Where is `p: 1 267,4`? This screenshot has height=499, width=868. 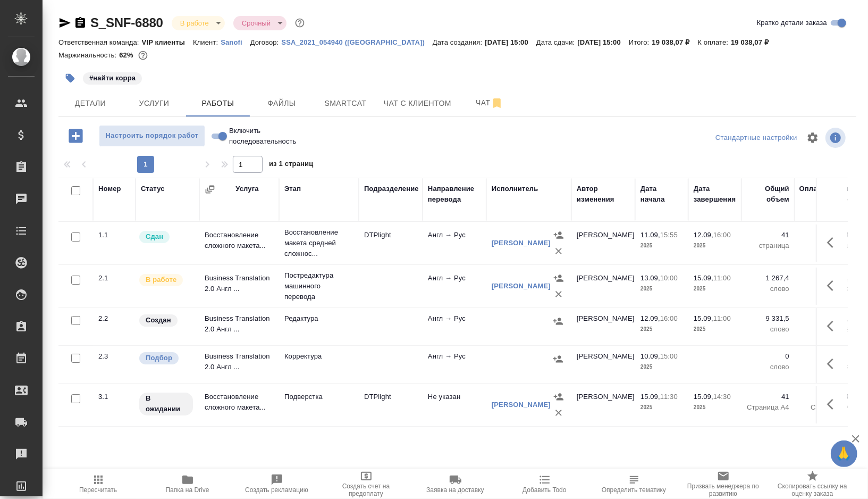 p: 1 267,4 is located at coordinates (827, 278).